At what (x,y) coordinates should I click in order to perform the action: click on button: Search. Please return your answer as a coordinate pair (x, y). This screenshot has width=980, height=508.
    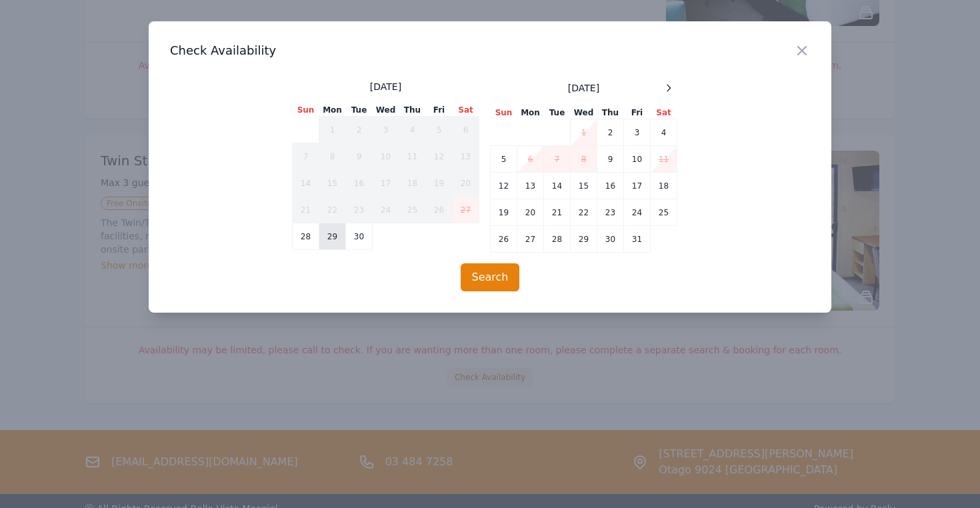
    Looking at the image, I should click on (490, 277).